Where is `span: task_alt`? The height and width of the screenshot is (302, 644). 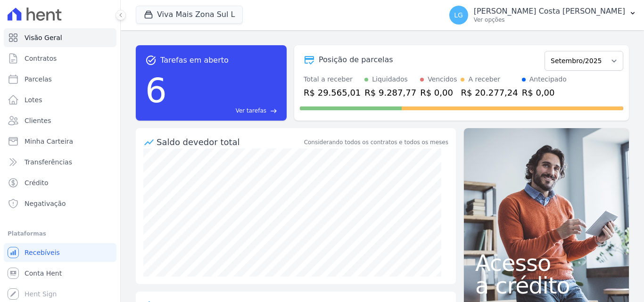
span: task_alt is located at coordinates (151, 61).